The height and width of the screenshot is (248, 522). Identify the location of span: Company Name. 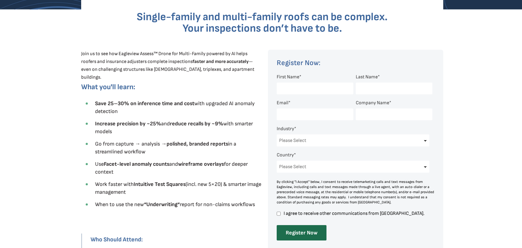
(372, 103).